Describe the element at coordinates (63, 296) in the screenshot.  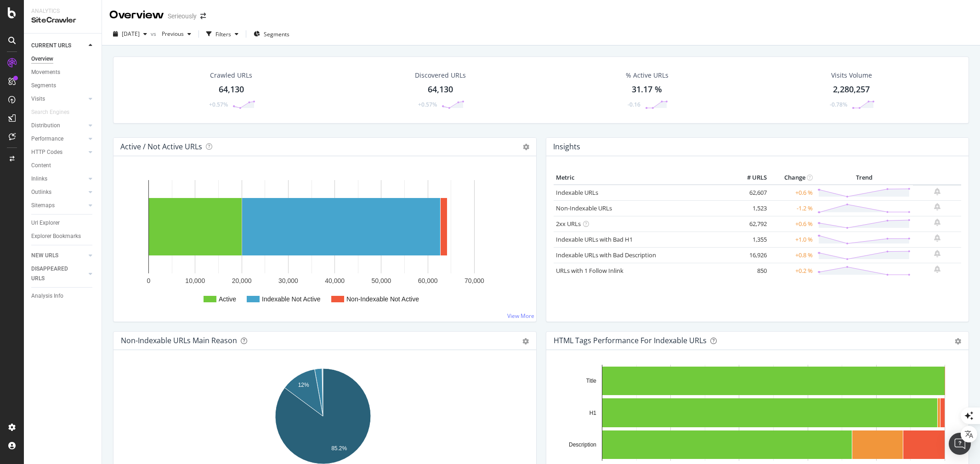
I see `a: Analysis Info` at that location.